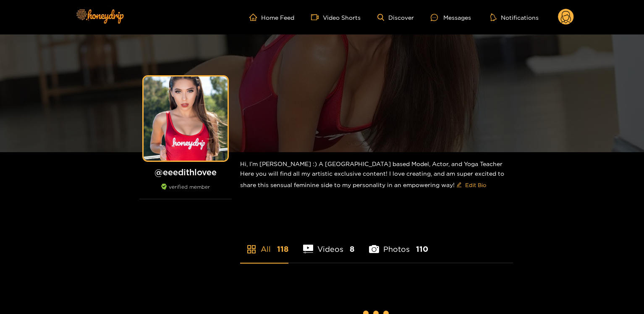 The height and width of the screenshot is (314, 644). I want to click on span: 110, so click(421, 249).